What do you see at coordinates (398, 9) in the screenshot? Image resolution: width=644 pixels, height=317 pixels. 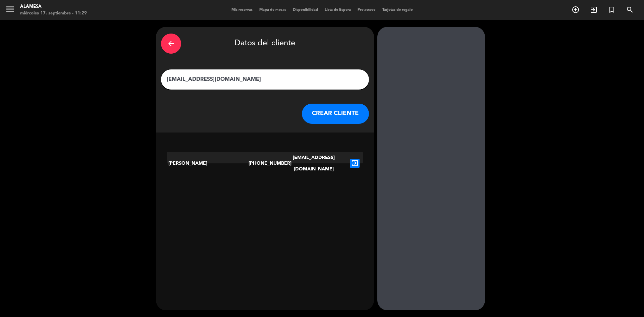 I see `span: Tarjetas de regalo` at bounding box center [398, 9].